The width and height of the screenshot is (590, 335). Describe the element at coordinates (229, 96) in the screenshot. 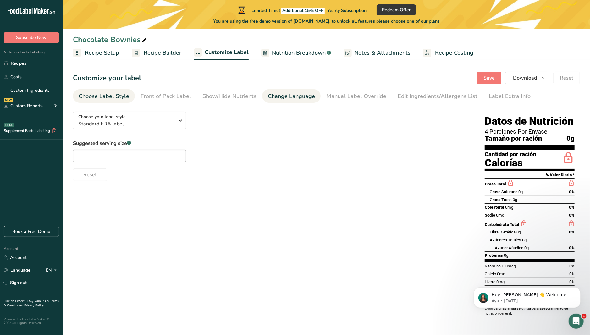

I see `div: Show/Hide Nutrients` at that location.